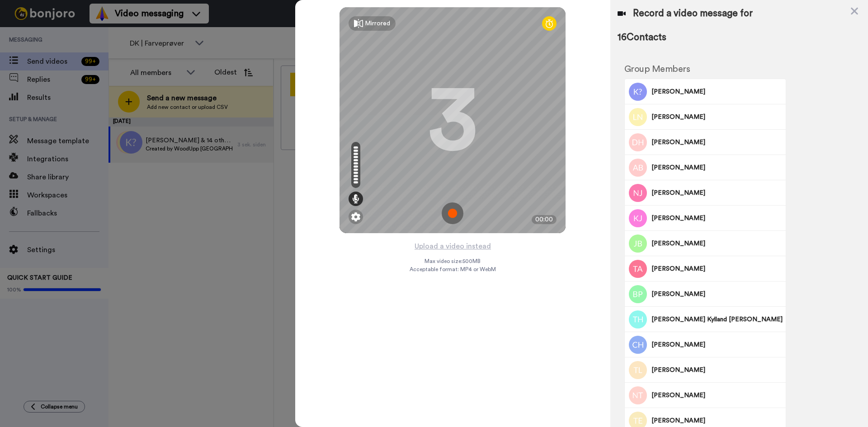 This screenshot has height=427, width=868. I want to click on h2: Group Members, so click(706, 69).